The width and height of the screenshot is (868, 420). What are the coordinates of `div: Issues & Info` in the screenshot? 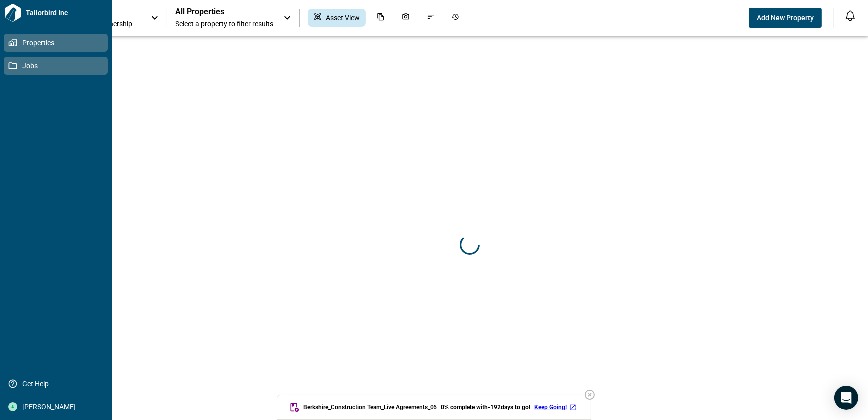 It's located at (431, 18).